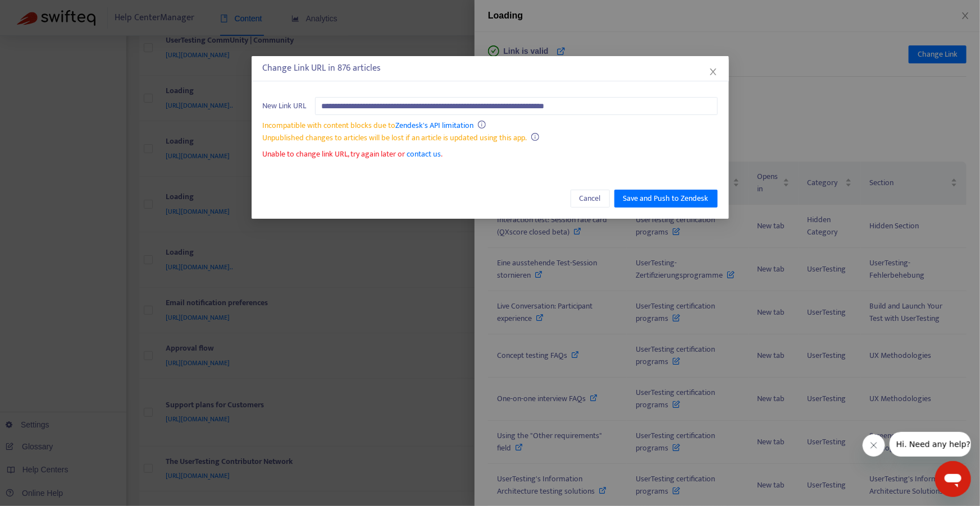 The height and width of the screenshot is (506, 980). I want to click on span: Incompatible with content blocks due to, so click(368, 125).